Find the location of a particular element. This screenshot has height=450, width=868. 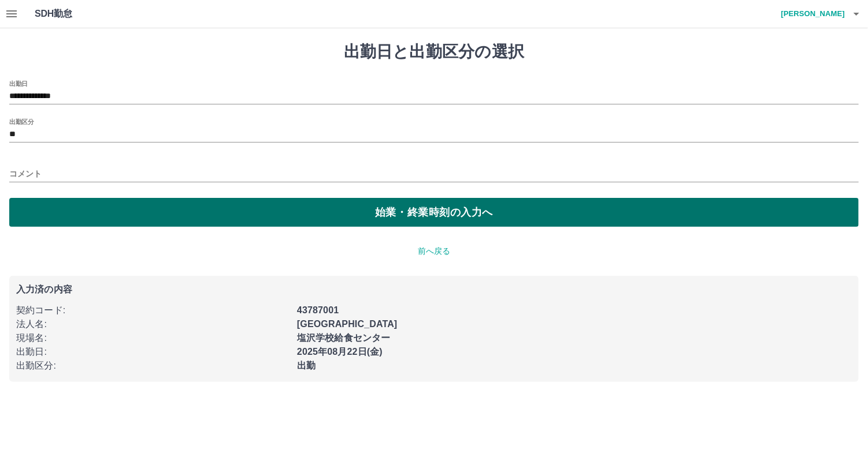

button: 始業・終業時刻の入力へ is located at coordinates (434, 213).